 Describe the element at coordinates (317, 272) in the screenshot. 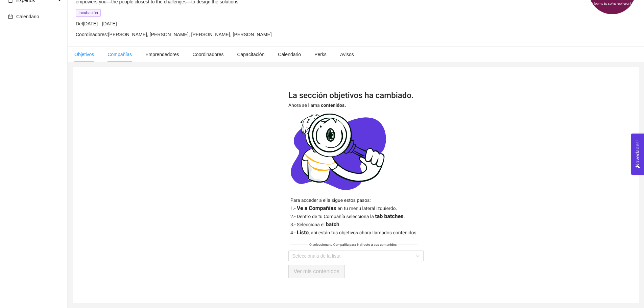

I see `button: Ver mis contenidos` at that location.